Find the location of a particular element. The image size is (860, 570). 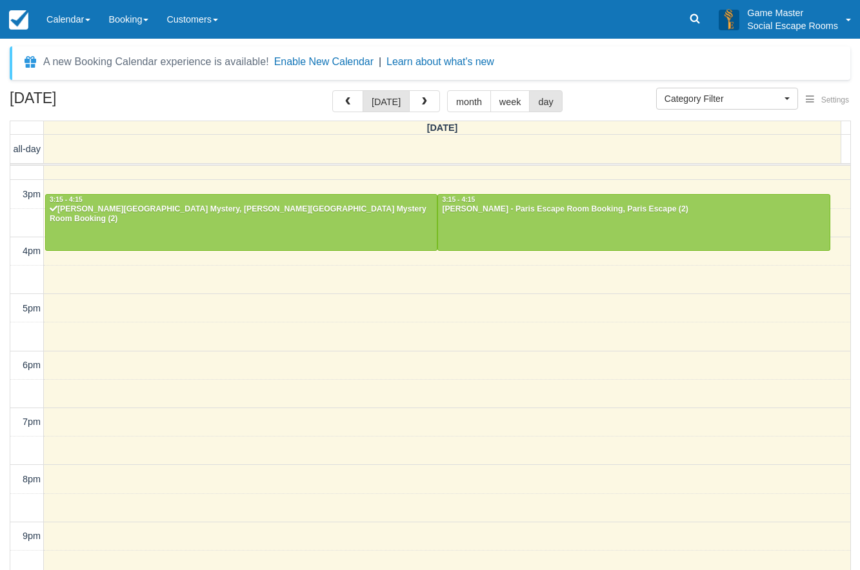

span: Category Filter is located at coordinates (723, 99).